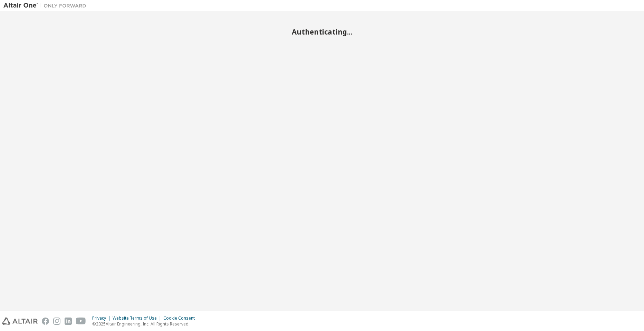 This screenshot has width=644, height=331. I want to click on p: © 2025 Altair Engineering, Inc. All Rights Reserved., so click(146, 324).